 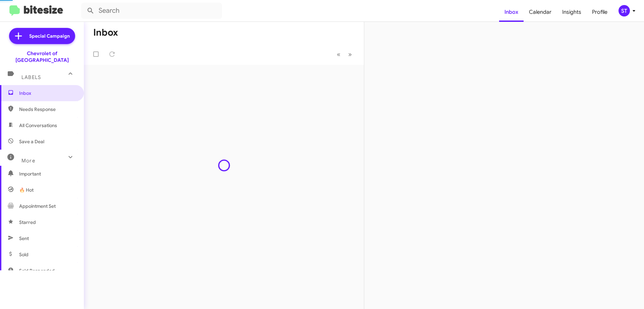 I want to click on span: Important, so click(x=47, y=174).